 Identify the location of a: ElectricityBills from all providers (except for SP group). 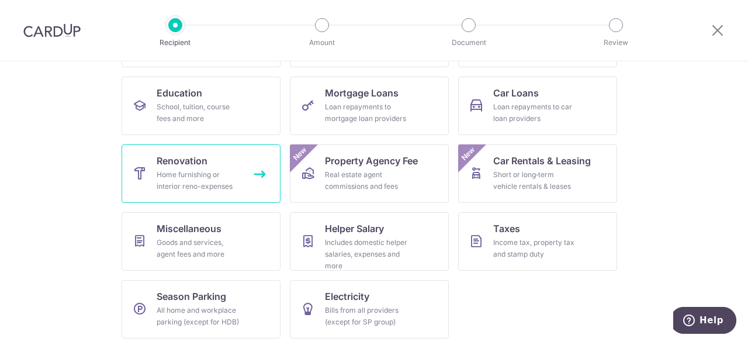
(369, 309).